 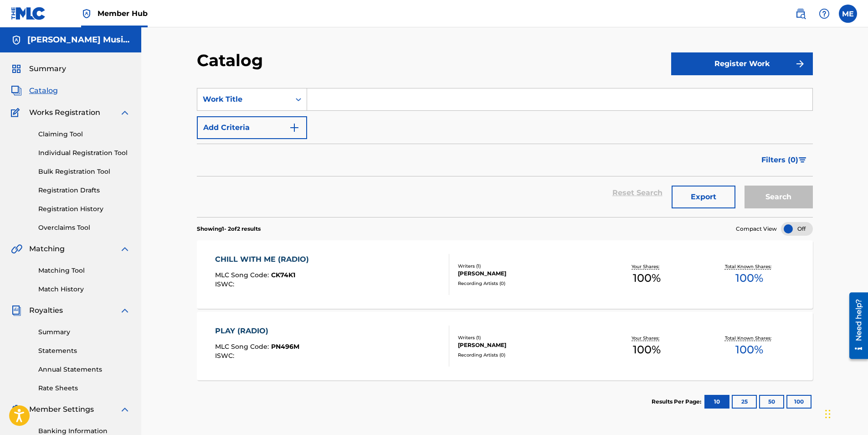 What do you see at coordinates (39, 69) in the screenshot?
I see `a: SummarySummary` at bounding box center [39, 69].